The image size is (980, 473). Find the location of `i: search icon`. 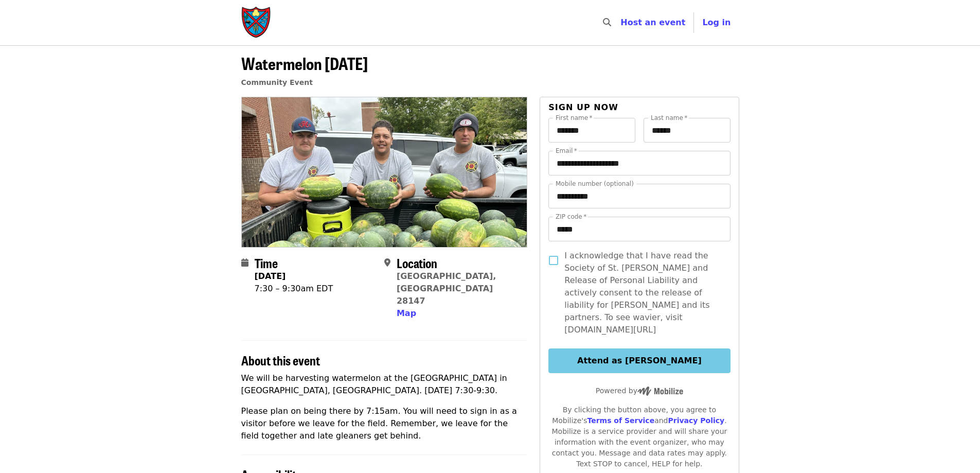

i: search icon is located at coordinates (607, 22).